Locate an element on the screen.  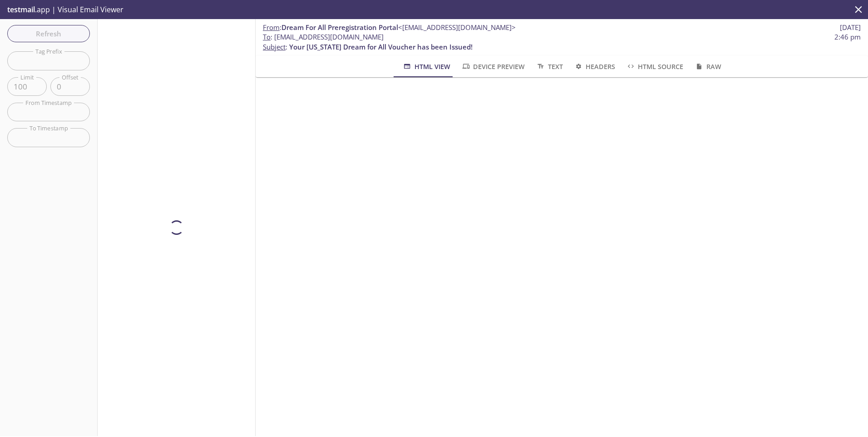
span: Raw is located at coordinates (707, 66).